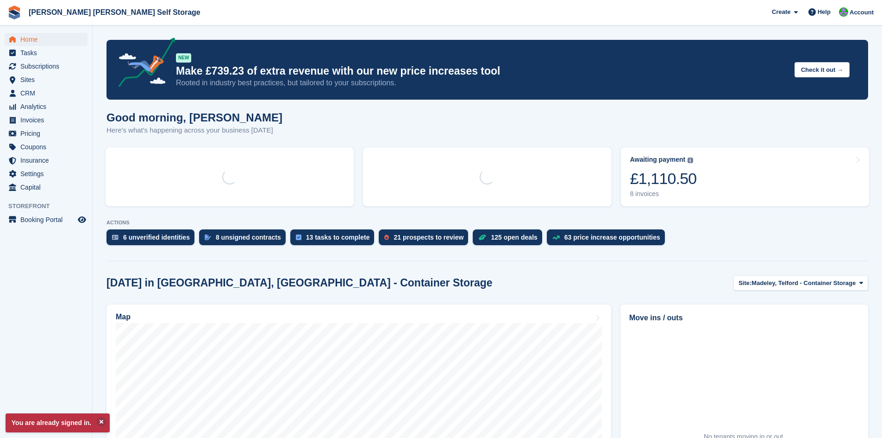 This screenshot has height=438, width=882. Describe the element at coordinates (482, 71) in the screenshot. I see `p: Make £739.23 of extra revenue with our new price increases tool` at that location.